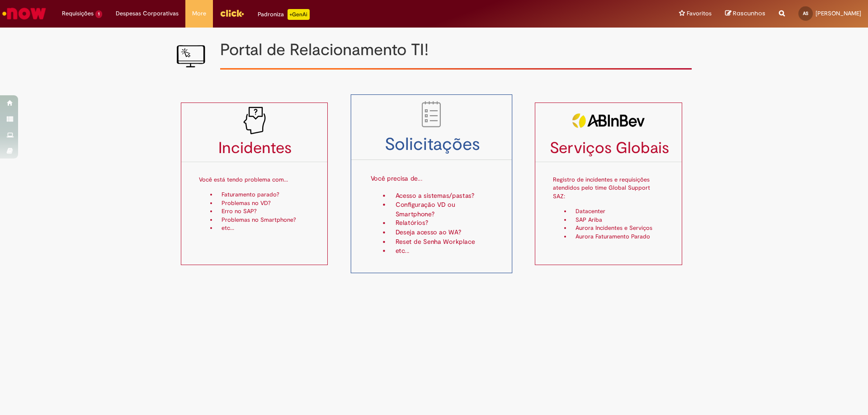  I want to click on span: Requisições, so click(78, 14).